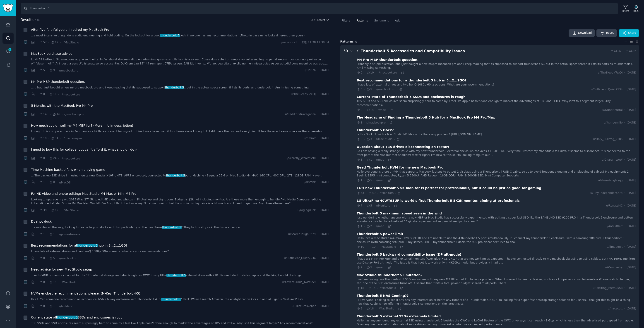 The width and height of the screenshot is (644, 328). Describe the element at coordinates (8, 8) in the screenshot. I see `img: GummySearch logo` at that location.